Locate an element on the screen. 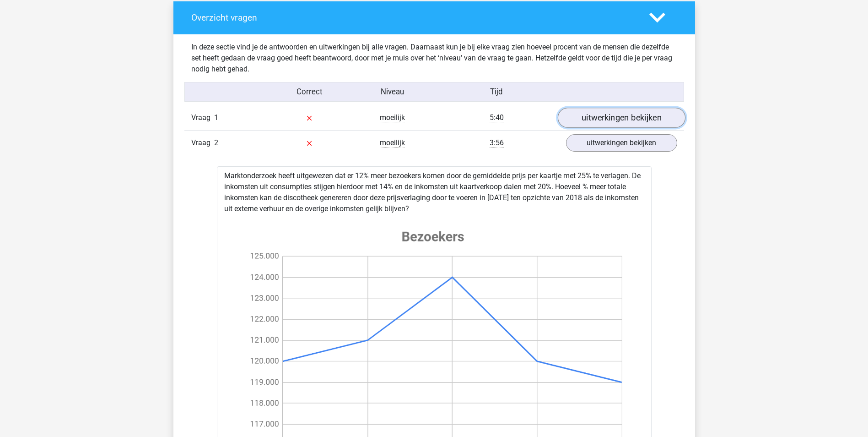 The height and width of the screenshot is (437, 868). div: Tijd is located at coordinates (496, 91).